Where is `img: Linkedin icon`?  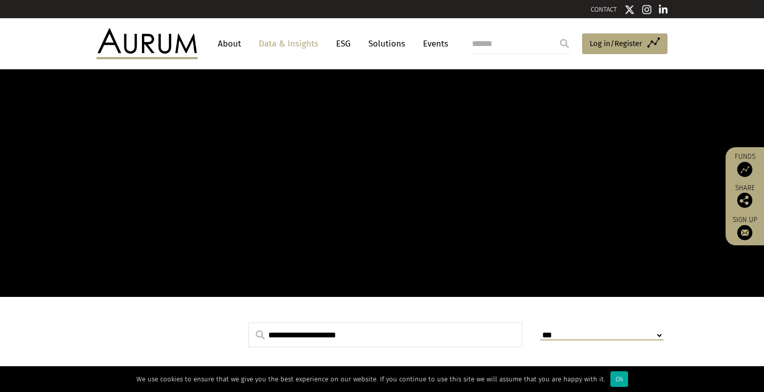 img: Linkedin icon is located at coordinates (664, 10).